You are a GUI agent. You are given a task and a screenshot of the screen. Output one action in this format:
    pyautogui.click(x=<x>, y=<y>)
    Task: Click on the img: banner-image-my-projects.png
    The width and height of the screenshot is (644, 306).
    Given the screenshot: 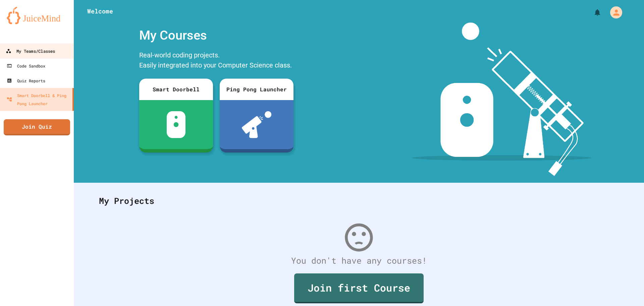 What is the action you would take?
    pyautogui.click(x=502, y=99)
    